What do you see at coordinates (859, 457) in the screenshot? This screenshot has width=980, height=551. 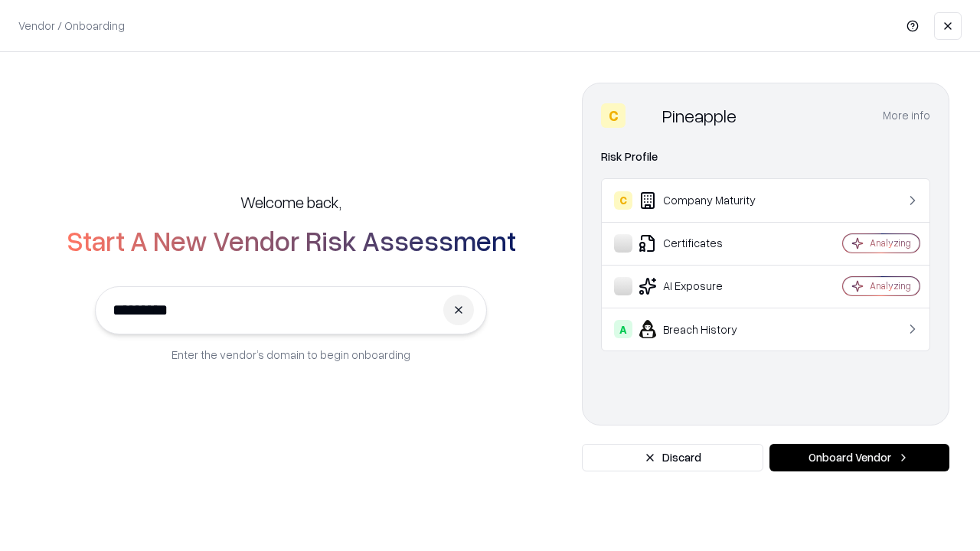 I see `button: Onboard Vendor` at bounding box center [859, 457].